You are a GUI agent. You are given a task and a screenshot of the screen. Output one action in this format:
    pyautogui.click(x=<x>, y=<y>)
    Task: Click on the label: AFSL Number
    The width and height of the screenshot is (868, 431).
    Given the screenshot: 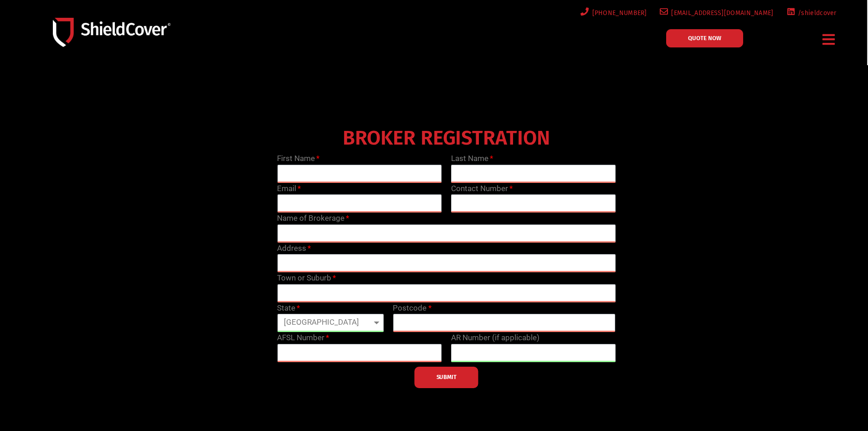 What is the action you would take?
    pyautogui.click(x=303, y=338)
    